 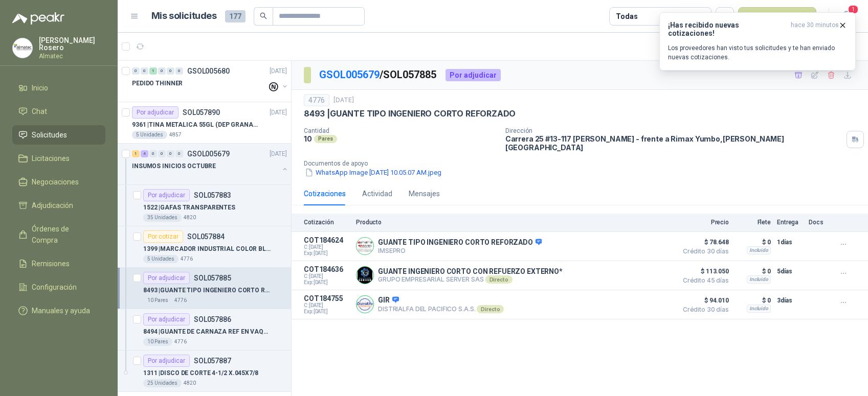 What do you see at coordinates (50, 159) in the screenshot?
I see `span: Licitaciones` at bounding box center [50, 159].